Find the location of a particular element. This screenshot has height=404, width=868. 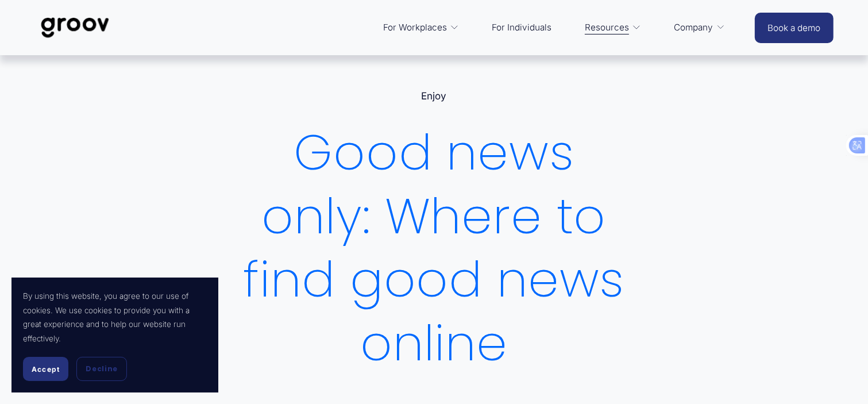

a: Book a demo is located at coordinates (794, 28).